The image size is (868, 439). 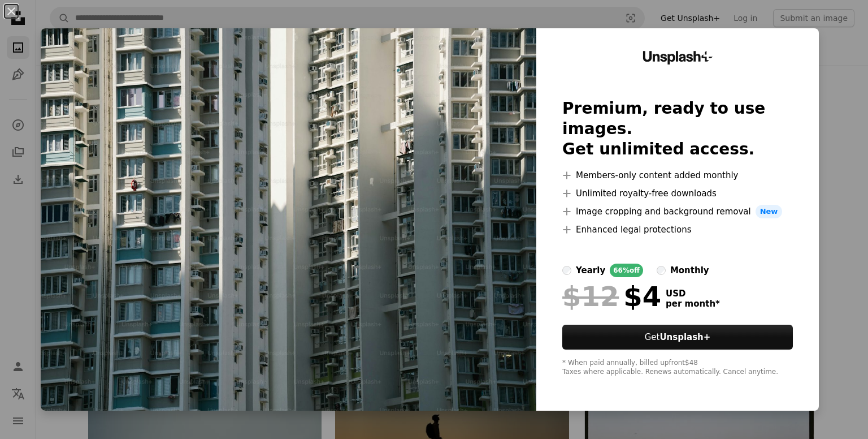 I want to click on div: 66% off, so click(x=626, y=270).